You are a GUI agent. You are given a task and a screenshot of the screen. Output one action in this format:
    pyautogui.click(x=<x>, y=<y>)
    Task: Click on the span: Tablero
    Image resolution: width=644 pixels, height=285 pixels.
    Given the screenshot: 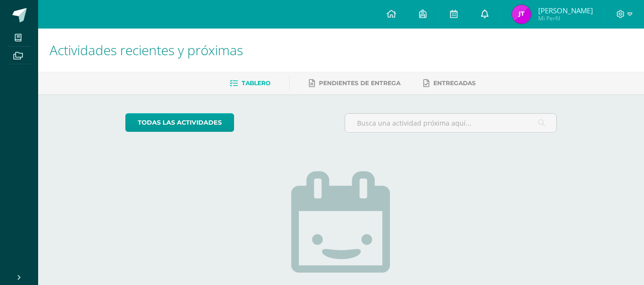 What is the action you would take?
    pyautogui.click(x=256, y=83)
    